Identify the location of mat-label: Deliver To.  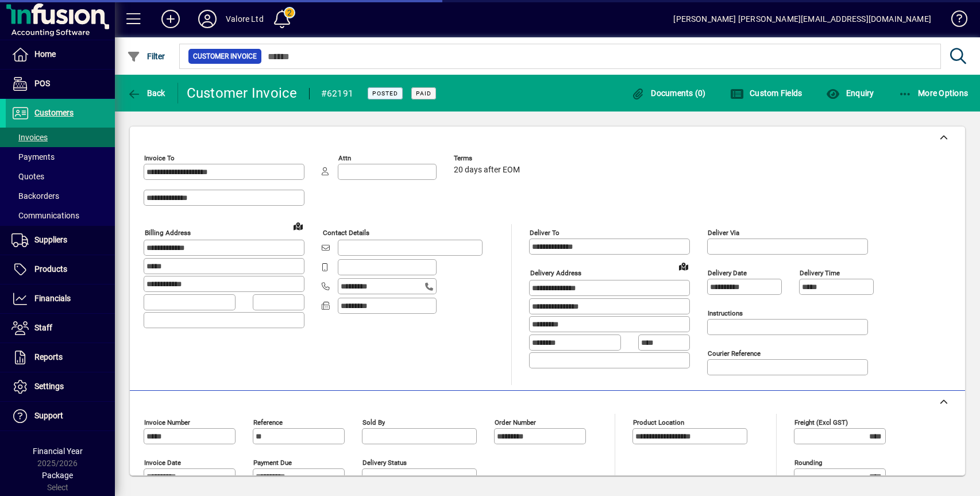
(545, 232).